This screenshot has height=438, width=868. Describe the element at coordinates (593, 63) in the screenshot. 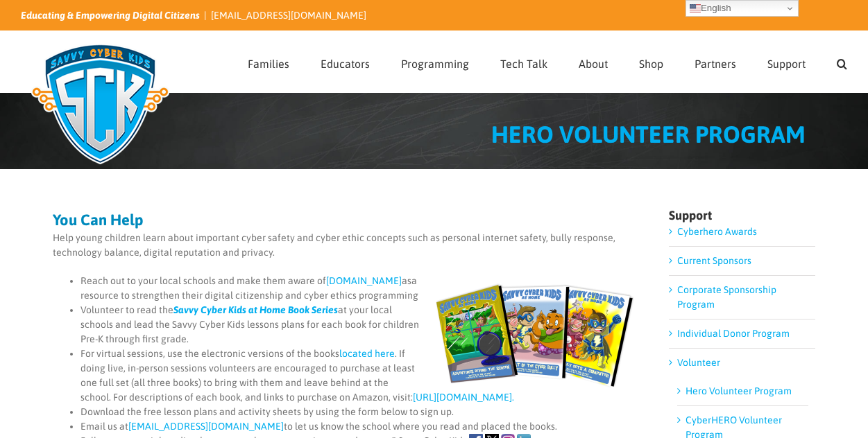

I see `span: About` at that location.